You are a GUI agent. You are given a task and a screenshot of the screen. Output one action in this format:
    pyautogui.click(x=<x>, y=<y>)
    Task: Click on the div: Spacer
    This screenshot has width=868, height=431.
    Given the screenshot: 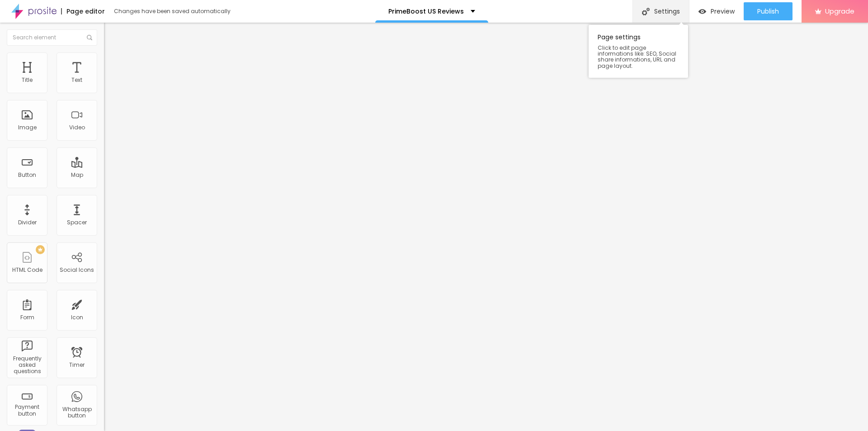 What is the action you would take?
    pyautogui.click(x=77, y=222)
    